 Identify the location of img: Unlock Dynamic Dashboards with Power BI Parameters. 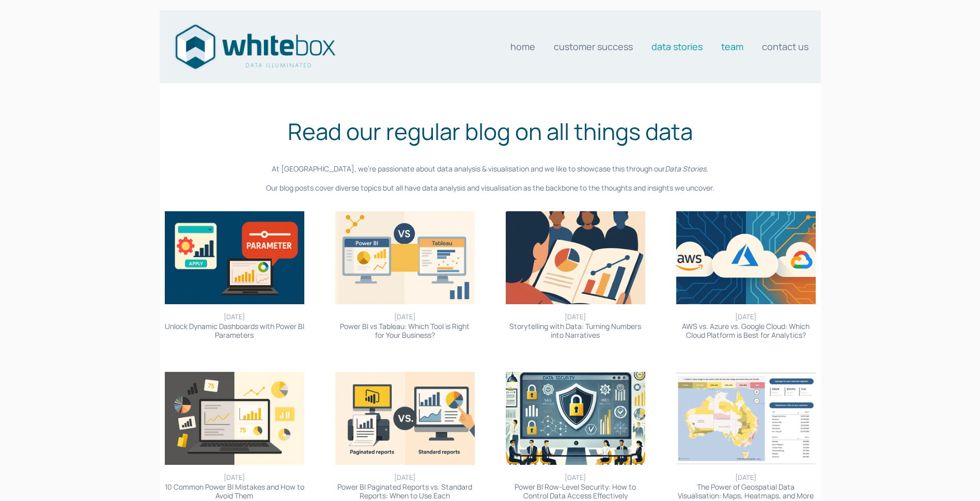
(235, 258).